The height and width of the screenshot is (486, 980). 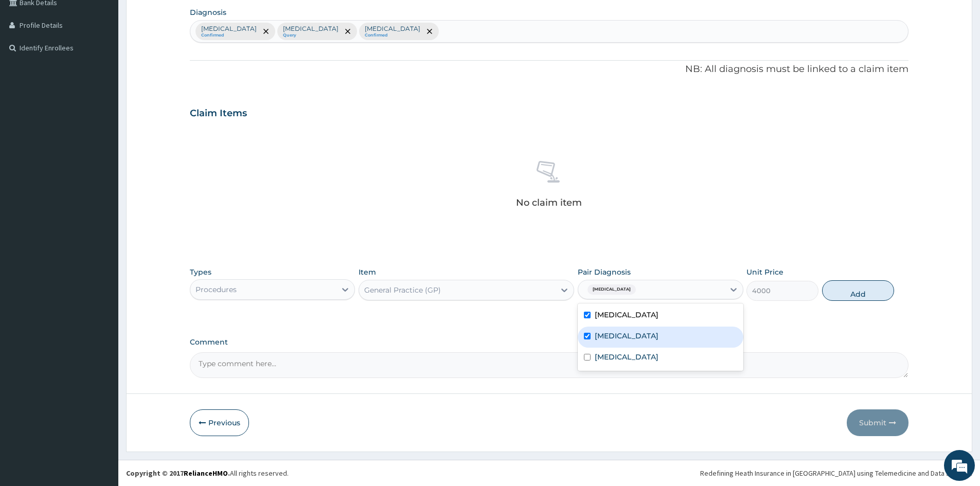 I want to click on label: Diagnosis, so click(x=207, y=12).